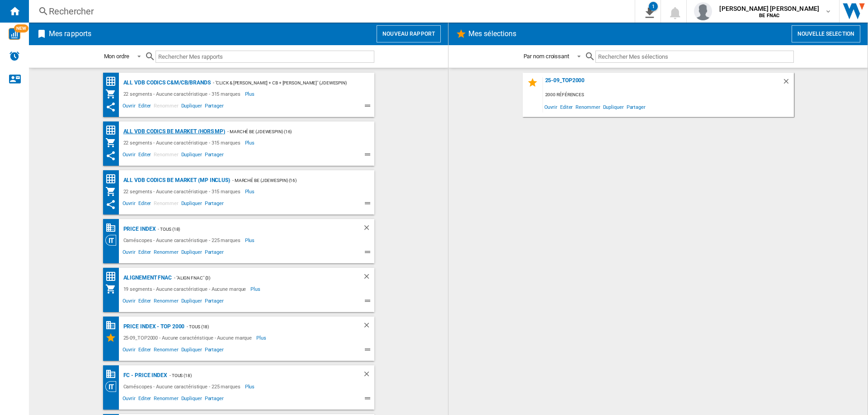 This screenshot has width=868, height=415. What do you see at coordinates (662, 83) in the screenshot?
I see `div: 25-09_TOP2000` at bounding box center [662, 83].